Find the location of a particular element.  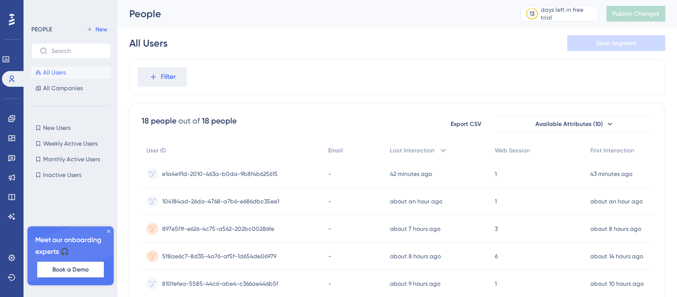

span: Web Session is located at coordinates (512, 150).